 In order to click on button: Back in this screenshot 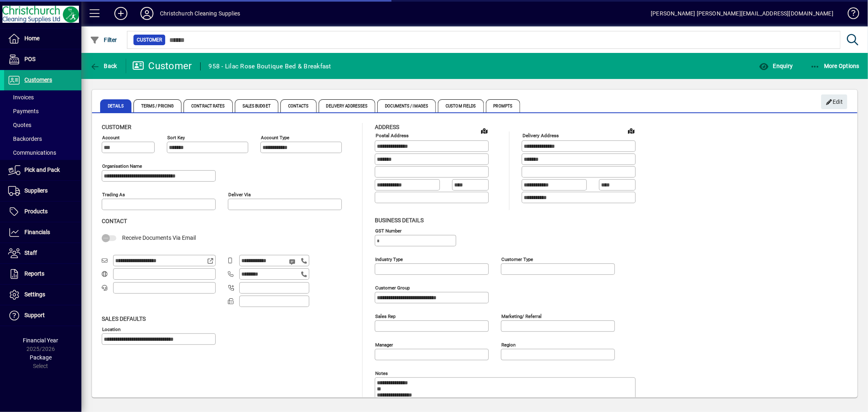, I will do `click(104, 66)`.